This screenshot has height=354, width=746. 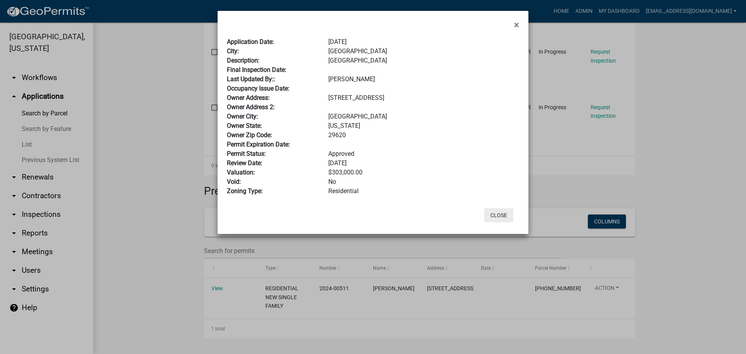 I want to click on b: Owner City:, so click(x=243, y=116).